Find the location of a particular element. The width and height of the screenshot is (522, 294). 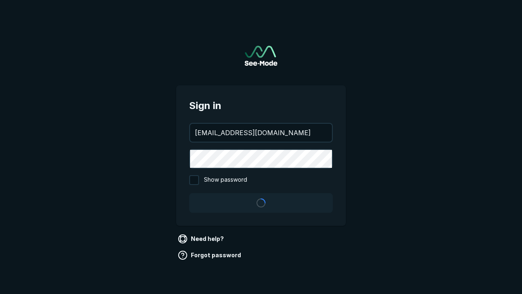

span: Show password is located at coordinates (226, 180).